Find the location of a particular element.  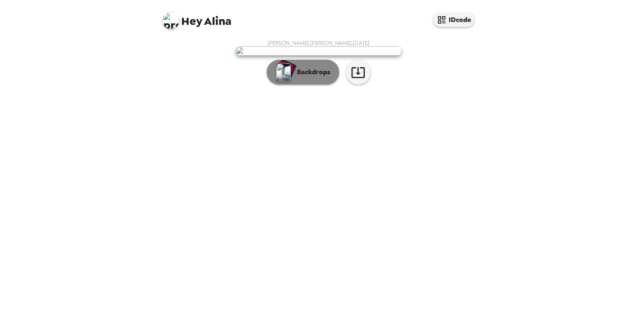

button: IDcode is located at coordinates (454, 19).